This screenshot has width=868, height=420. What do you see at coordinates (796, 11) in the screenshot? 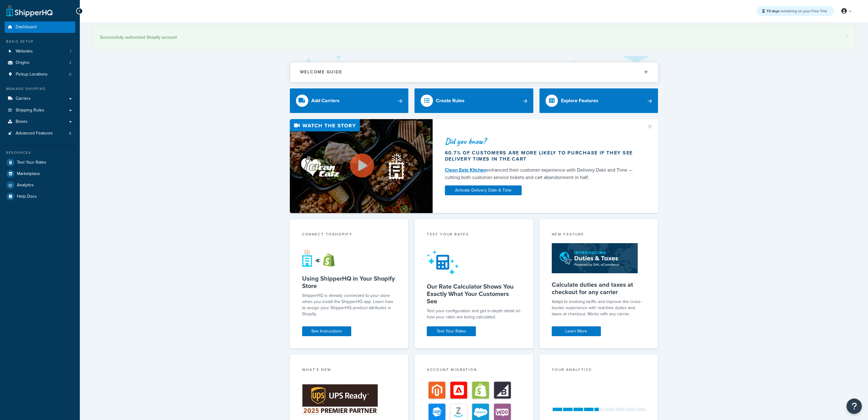
I see `span: remaining on your Free Trial` at bounding box center [796, 11].